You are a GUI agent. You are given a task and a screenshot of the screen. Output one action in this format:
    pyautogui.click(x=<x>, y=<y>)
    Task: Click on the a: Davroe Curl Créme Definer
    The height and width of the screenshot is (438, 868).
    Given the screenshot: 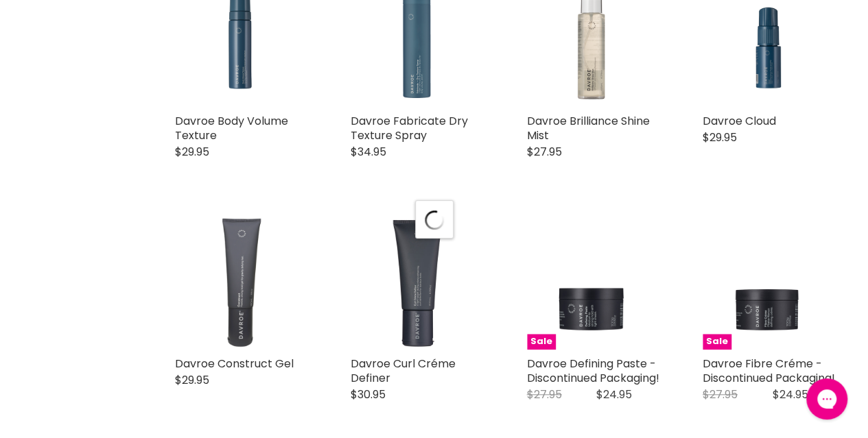 What is the action you would take?
    pyautogui.click(x=402, y=371)
    